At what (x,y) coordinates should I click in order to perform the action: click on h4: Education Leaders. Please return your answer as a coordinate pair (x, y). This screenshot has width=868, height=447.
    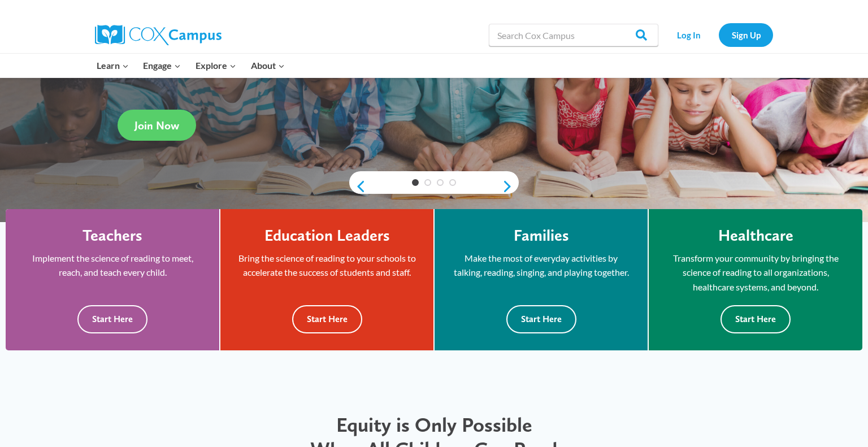
    Looking at the image, I should click on (327, 236).